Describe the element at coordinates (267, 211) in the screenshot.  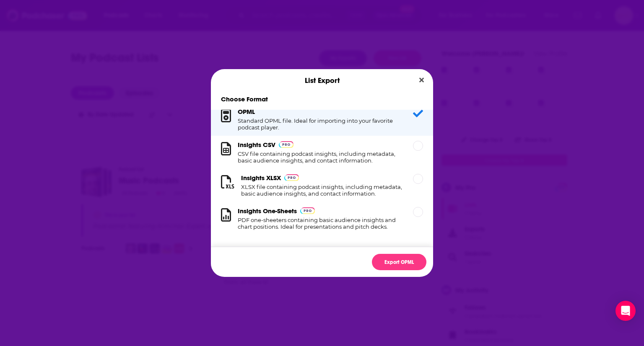
I see `h3: Insights One-Sheets` at that location.